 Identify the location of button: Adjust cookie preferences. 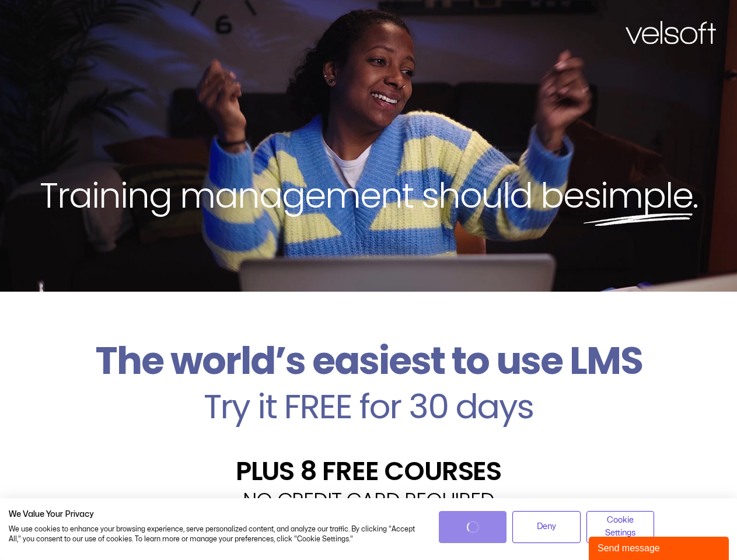
(620, 527).